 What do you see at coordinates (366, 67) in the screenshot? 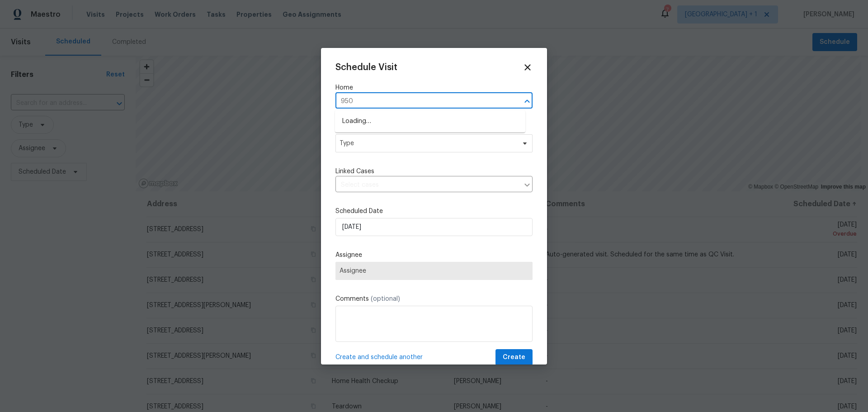
I see `span: Schedule Visit` at bounding box center [366, 67].